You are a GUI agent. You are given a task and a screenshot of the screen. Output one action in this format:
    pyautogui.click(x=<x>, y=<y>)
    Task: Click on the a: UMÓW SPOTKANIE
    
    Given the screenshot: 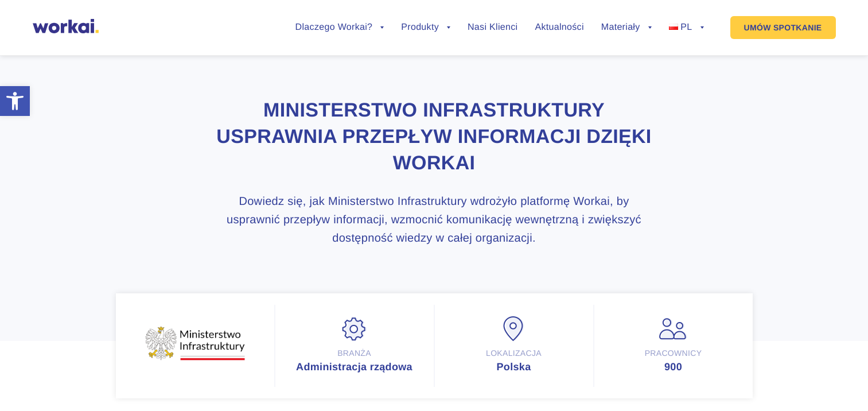 What is the action you would take?
    pyautogui.click(x=783, y=27)
    